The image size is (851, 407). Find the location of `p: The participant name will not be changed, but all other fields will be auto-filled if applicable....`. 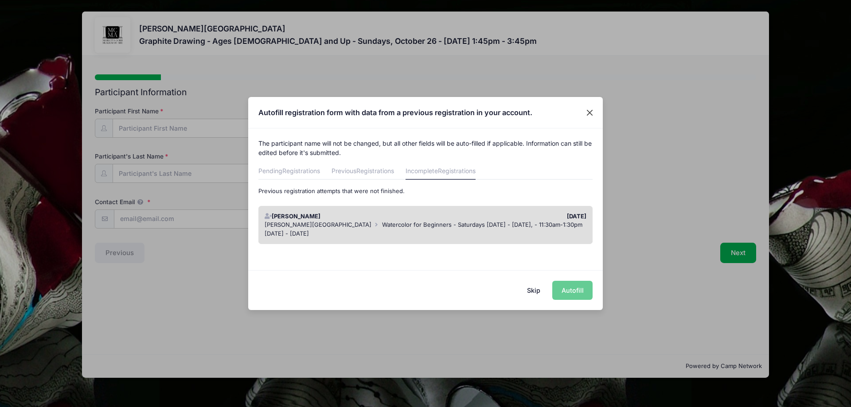

p: The participant name will not be changed, but all other fields will be auto-filled if applicable.... is located at coordinates (426, 148).